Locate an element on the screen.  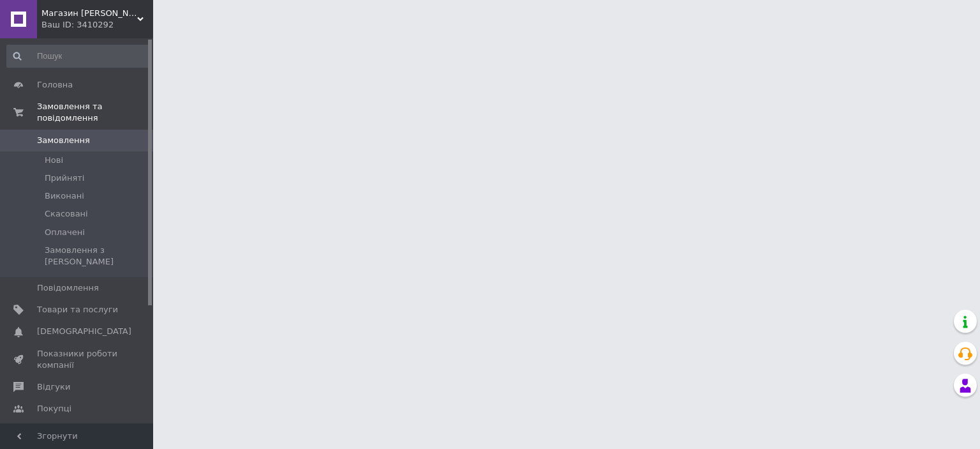
span: Нові is located at coordinates (54, 160).